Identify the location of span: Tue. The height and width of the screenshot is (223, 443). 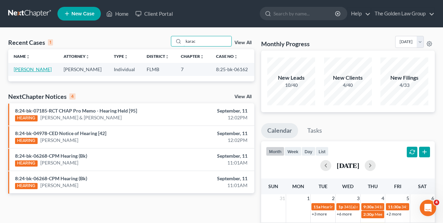
(323, 186).